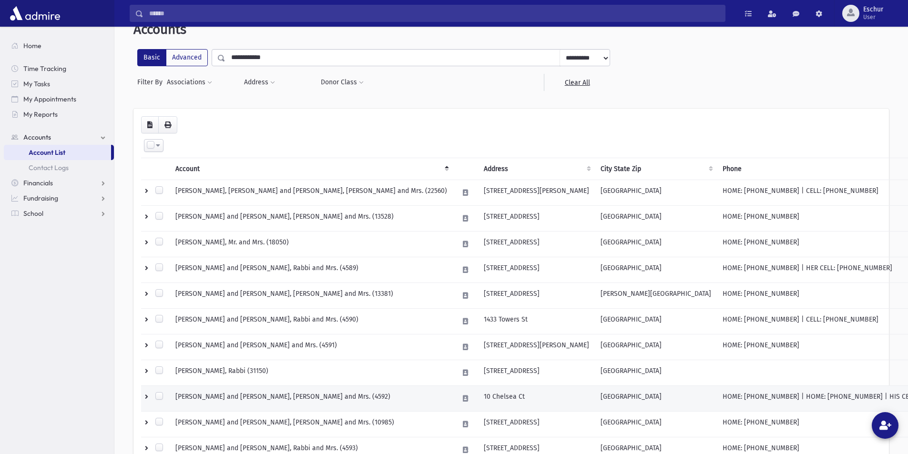  I want to click on span: Filter By, so click(152, 82).